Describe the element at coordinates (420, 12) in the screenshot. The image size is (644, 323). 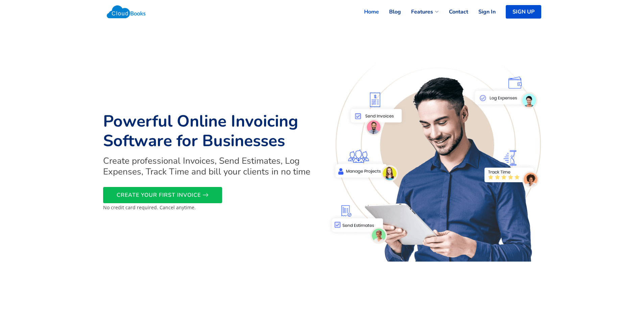
I see `a: Features` at that location.